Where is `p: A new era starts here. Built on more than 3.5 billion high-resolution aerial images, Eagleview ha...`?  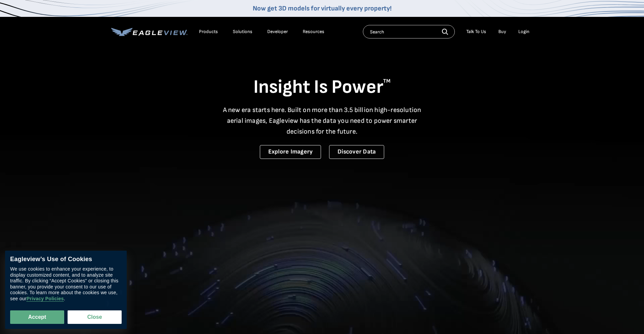
p: A new era starts here. Built on more than 3.5 billion high-resolution aerial images, Eagleview ha... is located at coordinates (322, 121).